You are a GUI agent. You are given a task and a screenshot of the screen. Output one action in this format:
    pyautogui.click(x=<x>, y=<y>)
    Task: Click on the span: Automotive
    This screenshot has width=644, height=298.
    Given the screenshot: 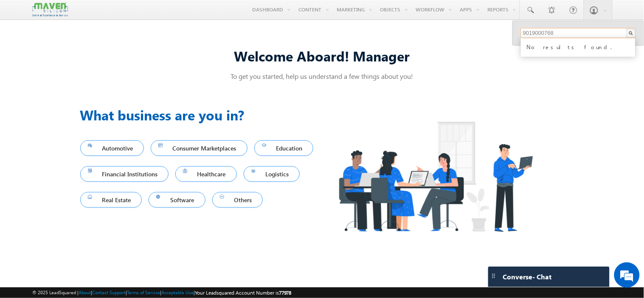 What is the action you would take?
    pyautogui.click(x=112, y=148)
    